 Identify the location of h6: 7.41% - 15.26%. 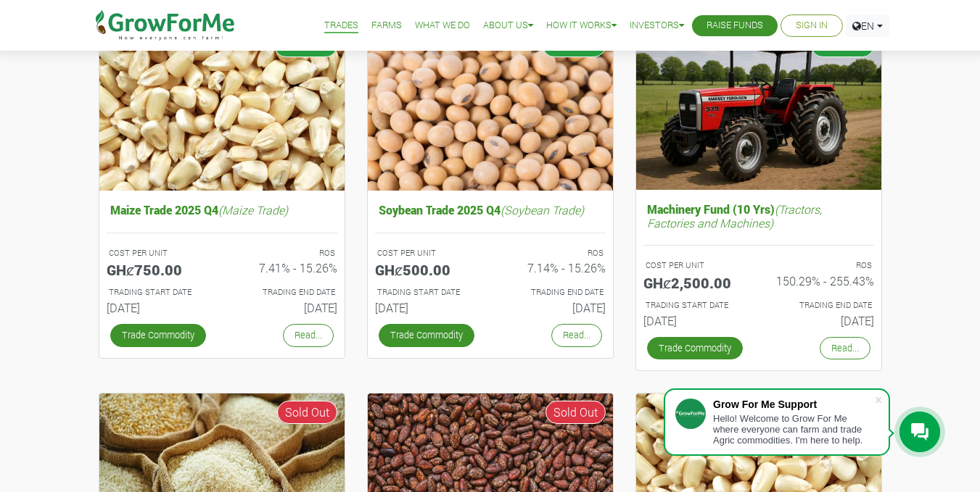
(285, 267).